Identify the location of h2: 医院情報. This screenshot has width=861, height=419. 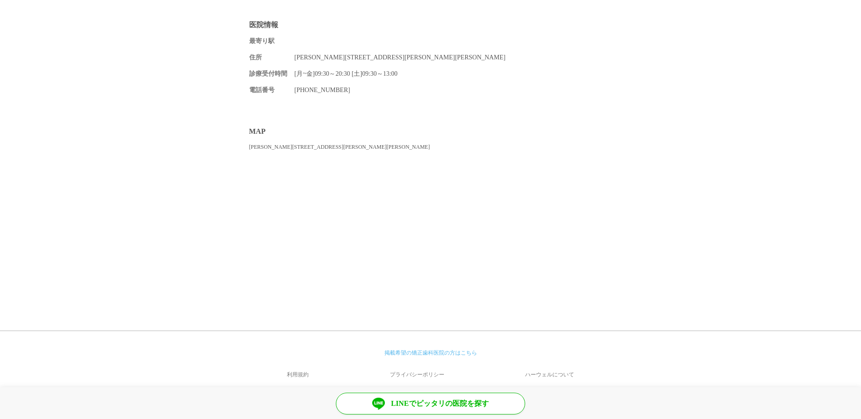
(431, 25).